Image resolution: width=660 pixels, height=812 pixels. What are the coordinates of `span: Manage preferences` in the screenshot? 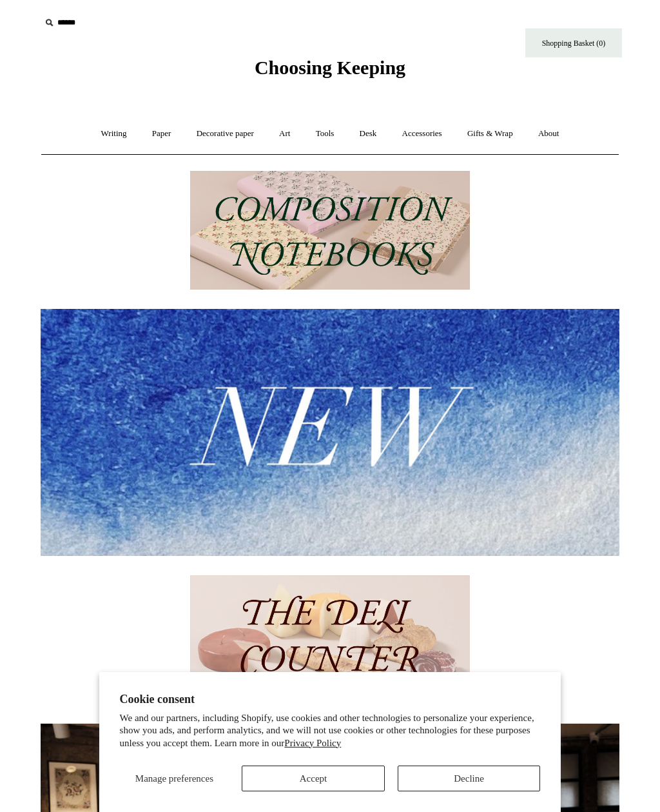 It's located at (174, 778).